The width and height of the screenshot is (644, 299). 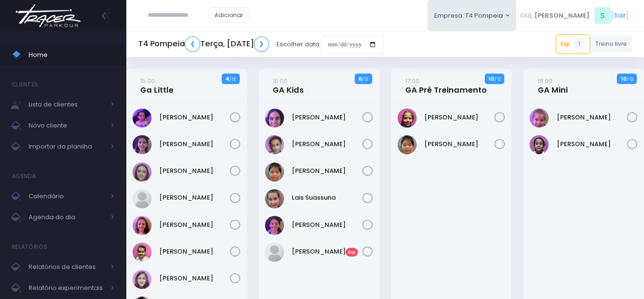 I want to click on a: 16:00GA Kids, so click(x=288, y=85).